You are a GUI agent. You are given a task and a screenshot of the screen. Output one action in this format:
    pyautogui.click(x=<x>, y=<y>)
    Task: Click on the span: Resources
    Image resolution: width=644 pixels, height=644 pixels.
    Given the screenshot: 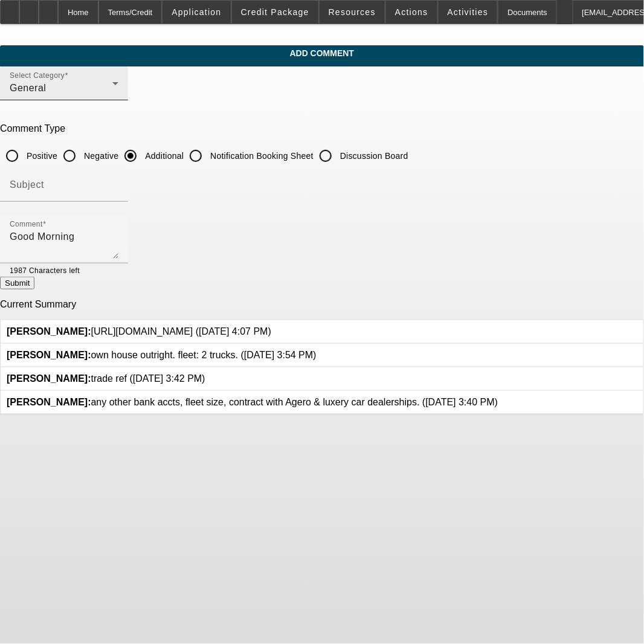 What is the action you would take?
    pyautogui.click(x=352, y=12)
    